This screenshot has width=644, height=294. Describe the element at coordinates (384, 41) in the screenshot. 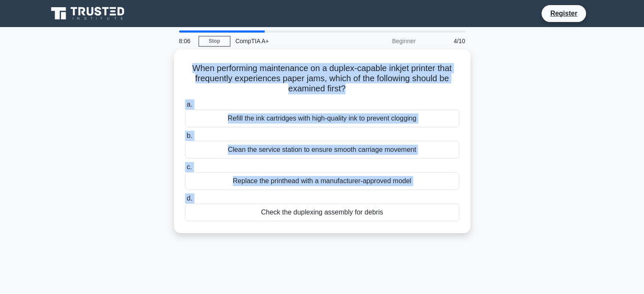

I see `div: Beginner` at that location.